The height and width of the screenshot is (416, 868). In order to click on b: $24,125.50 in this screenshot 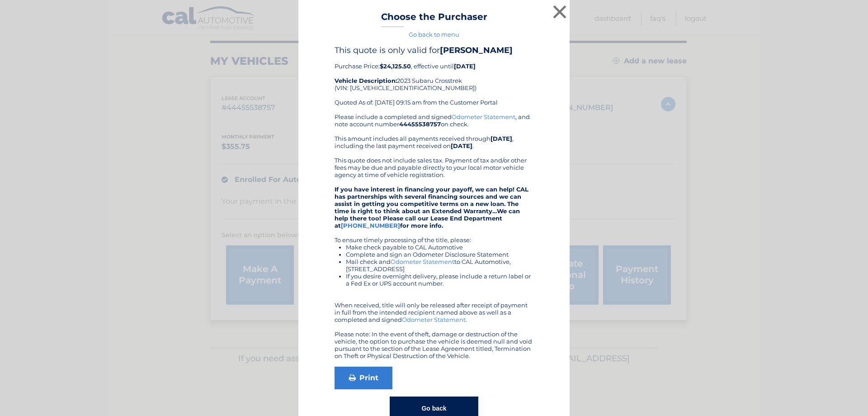, I will do `click(395, 66)`.